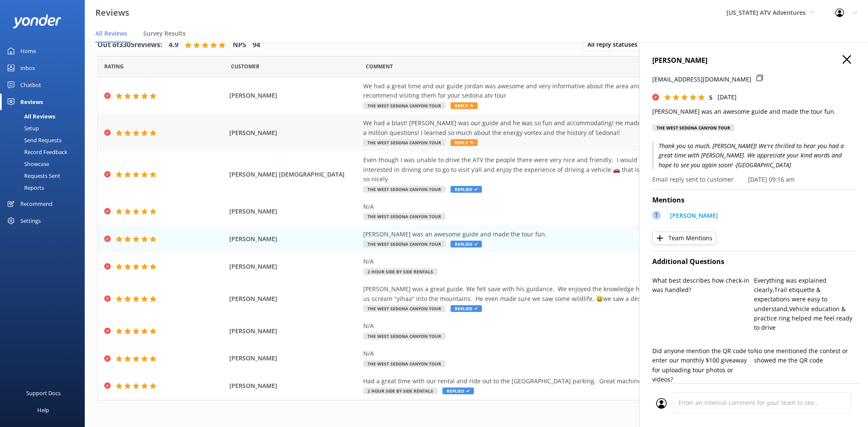 This screenshot has height=427, width=868. What do you see at coordinates (703, 366) in the screenshot?
I see `p: Did anyone mention the QR code to enter our monthly $100 giveaway for uploading tour photos or vi...` at bounding box center [703, 366].